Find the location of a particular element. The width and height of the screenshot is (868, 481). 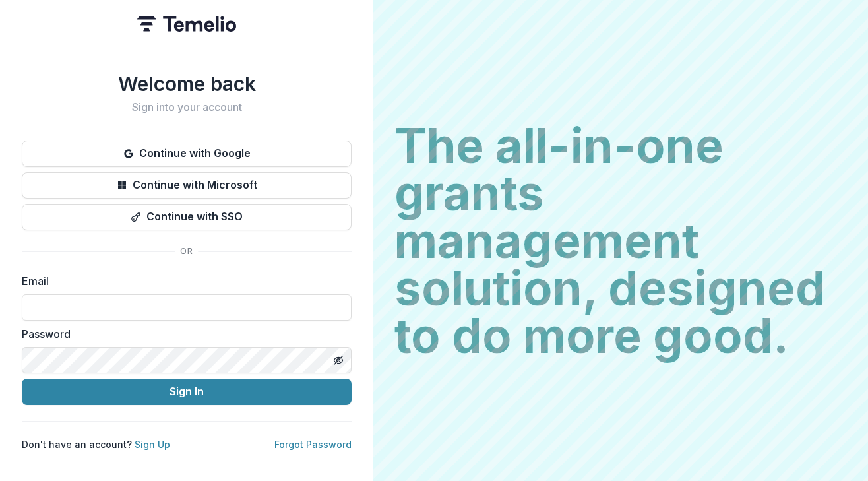

button: Continue with Google is located at coordinates (186, 153).